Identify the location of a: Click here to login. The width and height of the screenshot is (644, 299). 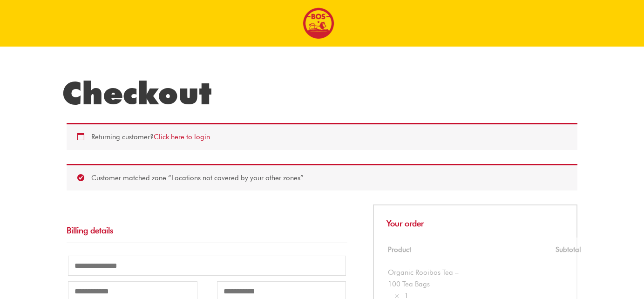
(181, 137).